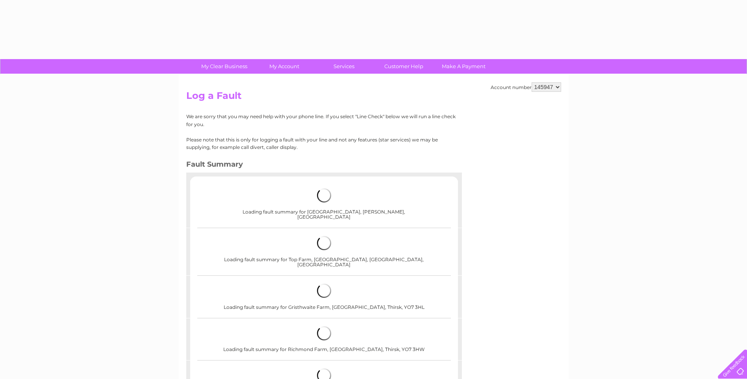 The image size is (747, 379). What do you see at coordinates (403, 66) in the screenshot?
I see `a: Customer Help` at bounding box center [403, 66].